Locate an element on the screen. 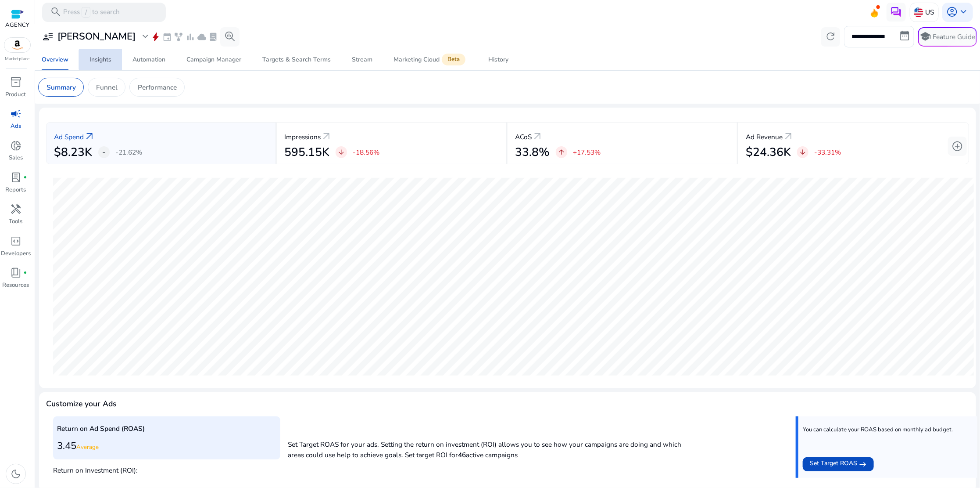  p: Product is located at coordinates (16, 95).